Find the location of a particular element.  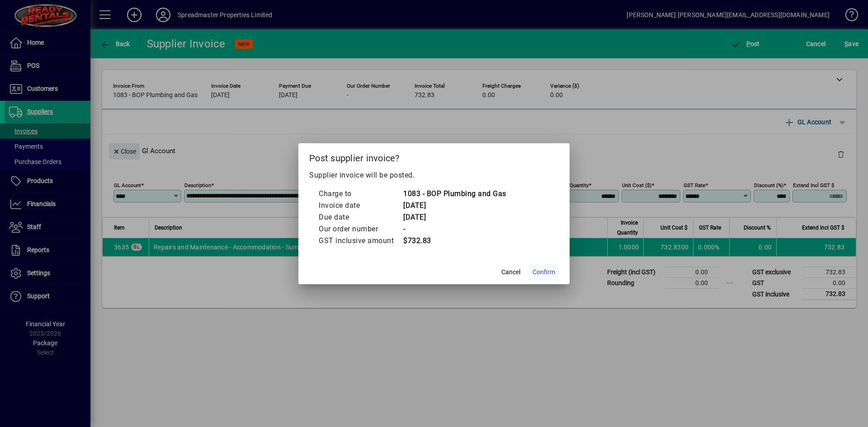

td: Invoice date is located at coordinates (360, 205).